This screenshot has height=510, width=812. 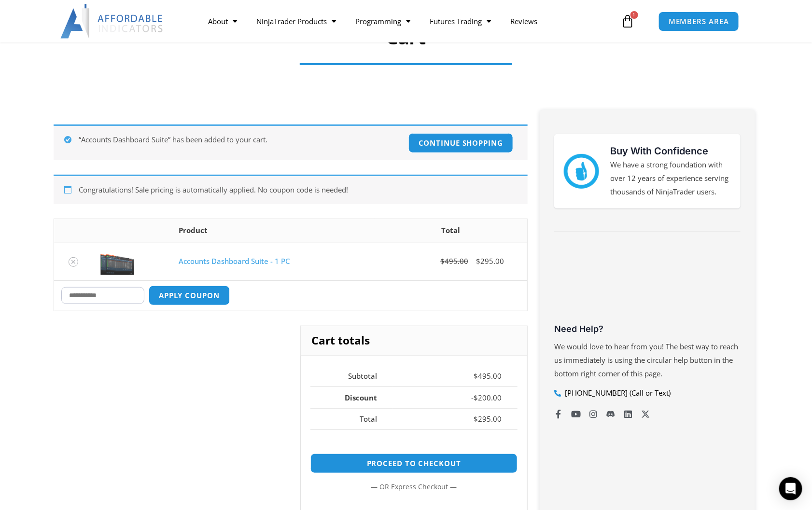 What do you see at coordinates (488, 397) in the screenshot?
I see `bdi: 200.00` at bounding box center [488, 397].